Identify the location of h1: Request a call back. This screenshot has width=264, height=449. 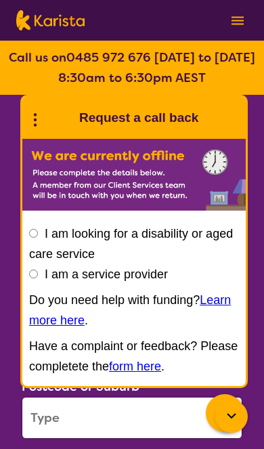
(139, 118).